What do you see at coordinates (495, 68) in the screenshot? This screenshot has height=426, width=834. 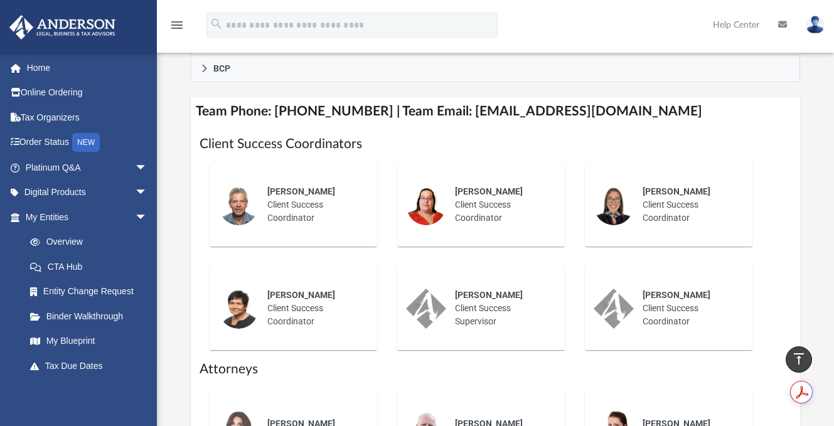 I see `a: BCP` at bounding box center [495, 68].